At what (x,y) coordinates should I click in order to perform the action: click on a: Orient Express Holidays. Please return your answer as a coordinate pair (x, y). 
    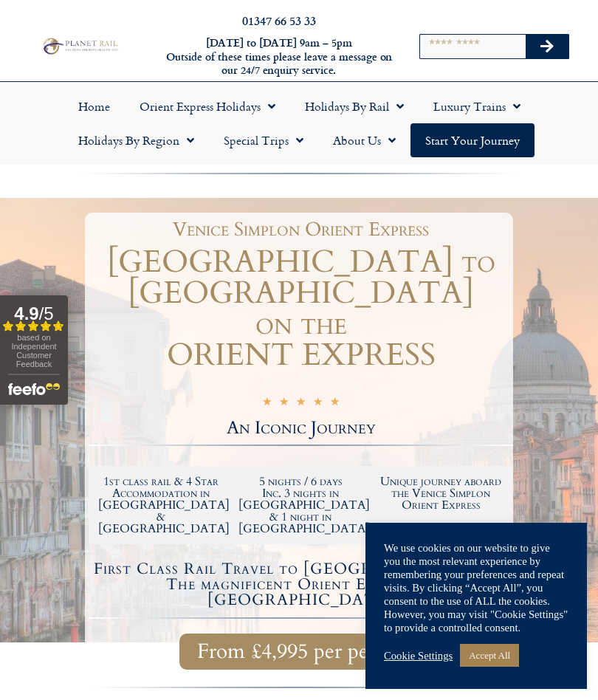
    Looking at the image, I should click on (208, 106).